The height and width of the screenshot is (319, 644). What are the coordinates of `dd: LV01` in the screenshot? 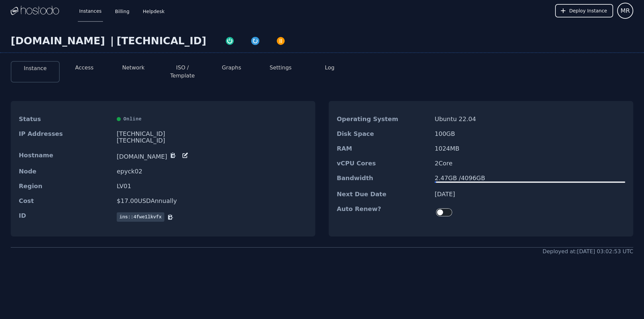 It's located at (212, 186).